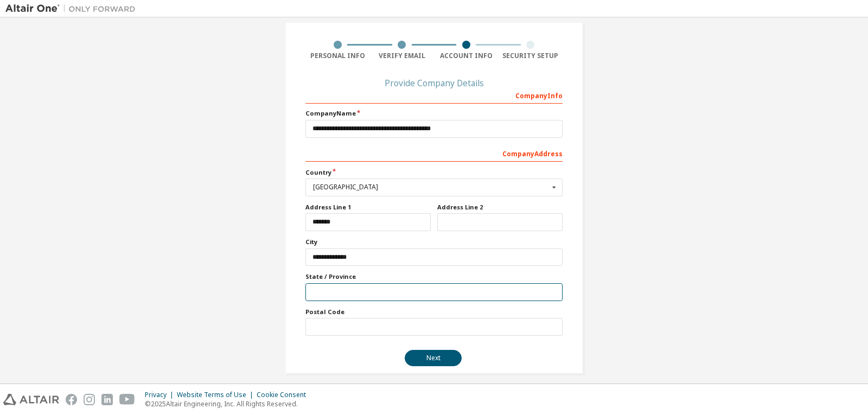 The image size is (868, 415). I want to click on img: altair_logo.svg, so click(31, 399).